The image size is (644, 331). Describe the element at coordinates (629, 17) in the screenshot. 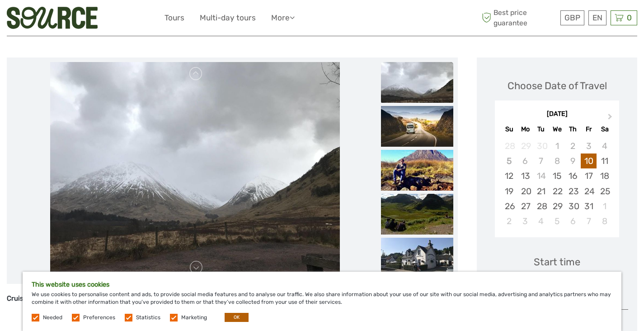

I see `span: 0` at that location.